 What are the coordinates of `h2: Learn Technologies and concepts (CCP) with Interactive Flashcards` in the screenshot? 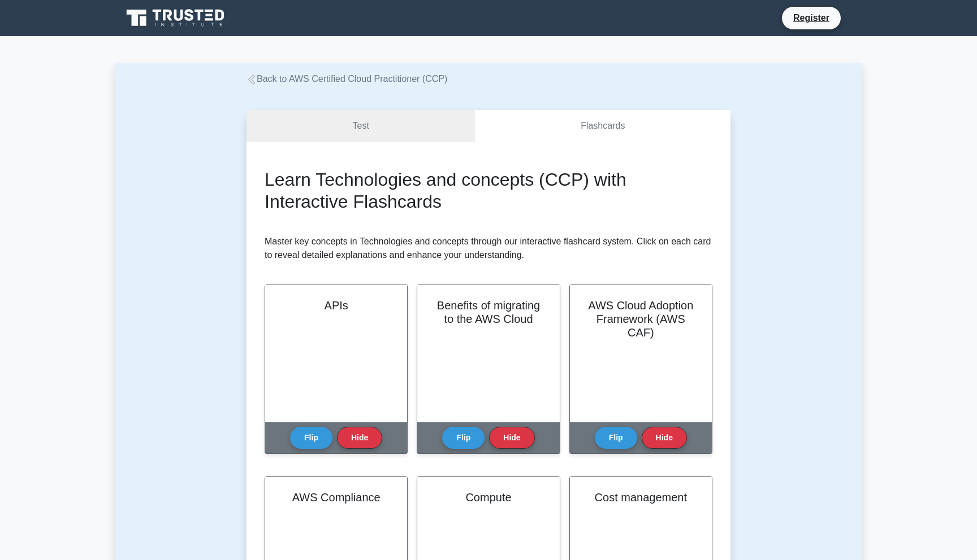 It's located at (488, 190).